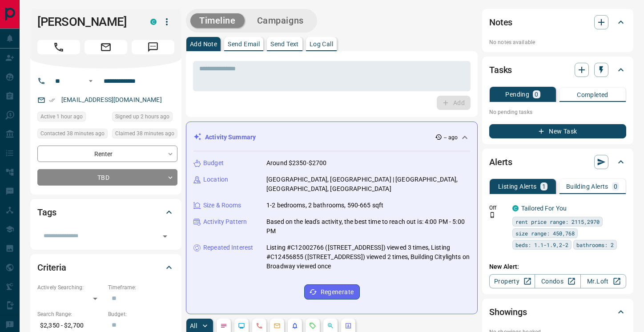  I want to click on p: No pending tasks, so click(557, 113).